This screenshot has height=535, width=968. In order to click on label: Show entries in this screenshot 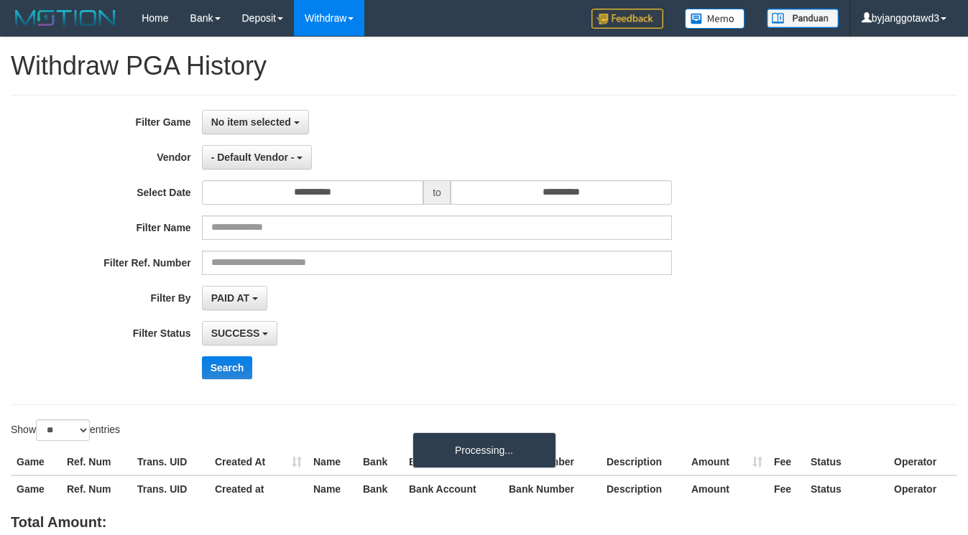, I will do `click(65, 430)`.